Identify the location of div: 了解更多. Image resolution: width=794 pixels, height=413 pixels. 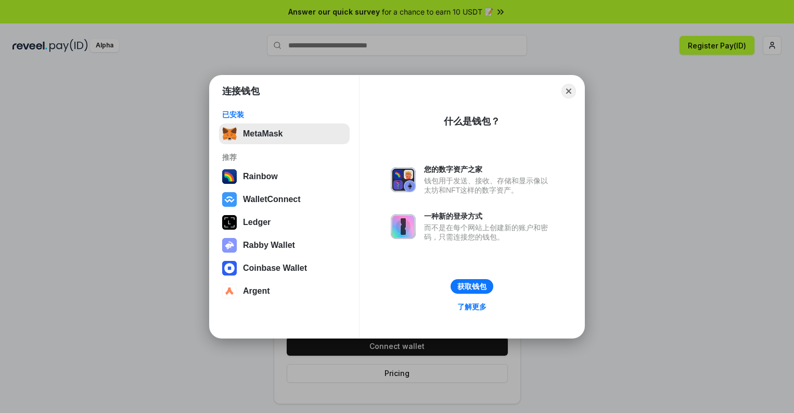
(472, 306).